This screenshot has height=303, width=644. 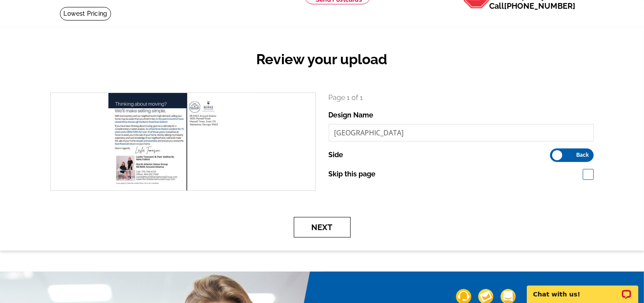 What do you see at coordinates (462, 133) in the screenshot?
I see `input: File Name` at bounding box center [462, 133].